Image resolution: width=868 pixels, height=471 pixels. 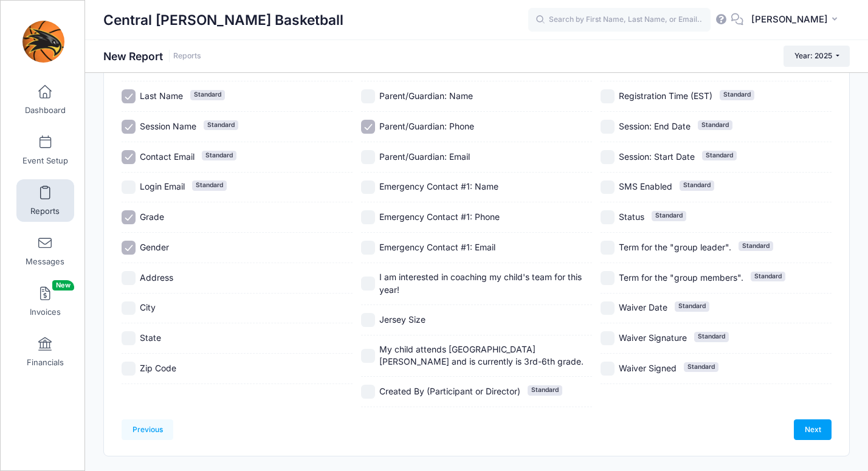 What do you see at coordinates (167, 156) in the screenshot?
I see `span: Contact Email` at bounding box center [167, 156].